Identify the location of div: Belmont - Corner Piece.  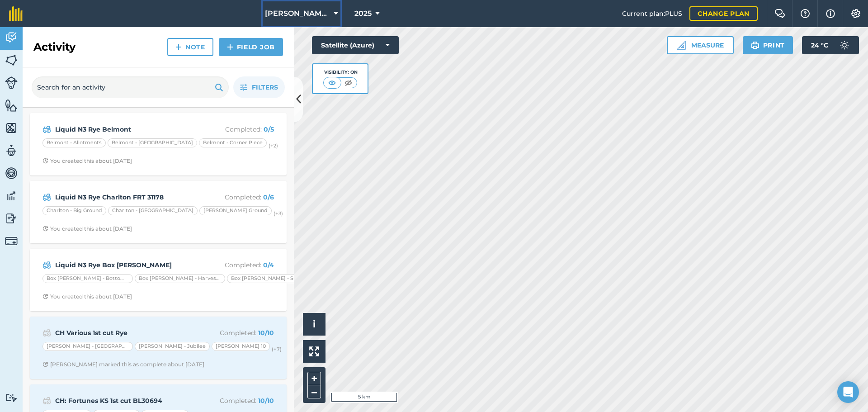
(233, 143).